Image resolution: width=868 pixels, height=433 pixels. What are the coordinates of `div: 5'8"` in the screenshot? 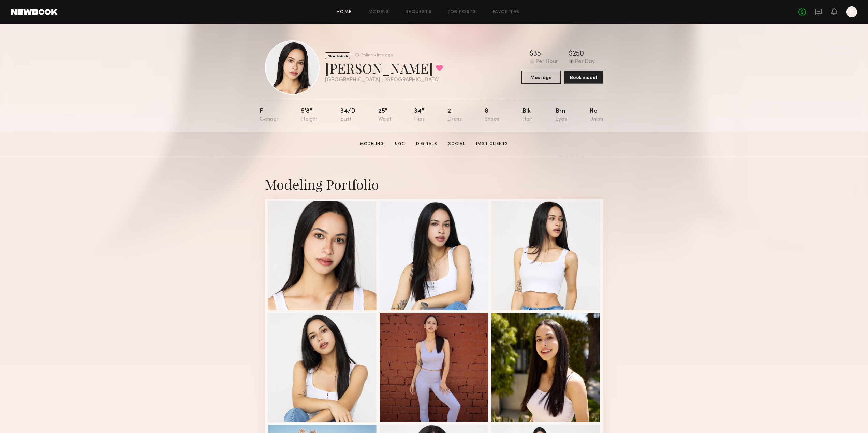 It's located at (309, 115).